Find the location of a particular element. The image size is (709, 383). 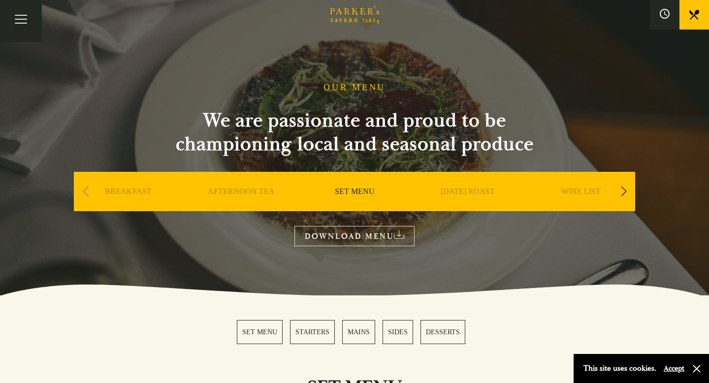

a: 3 / 5 is located at coordinates (358, 332).